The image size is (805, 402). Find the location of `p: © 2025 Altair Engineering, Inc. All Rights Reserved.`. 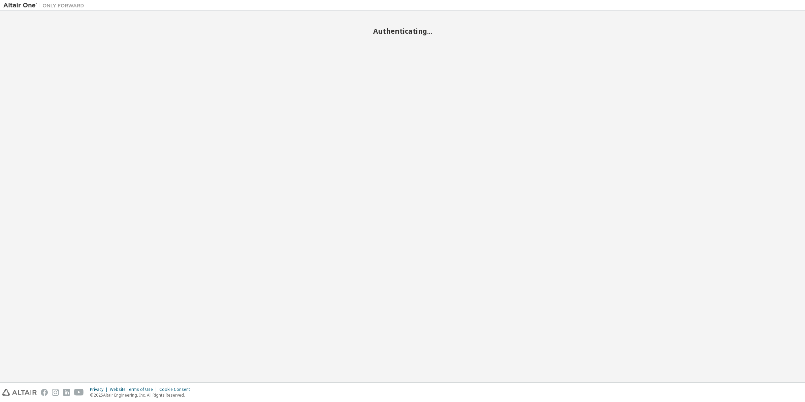

p: © 2025 Altair Engineering, Inc. All Rights Reserved. is located at coordinates (142, 395).